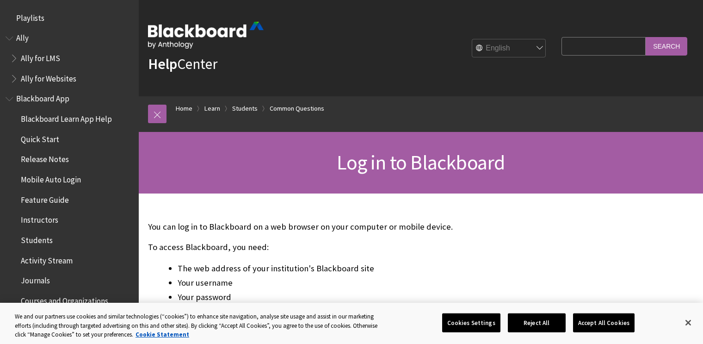 This screenshot has width=703, height=344. Describe the element at coordinates (39, 218) in the screenshot. I see `span: Instructors` at that location.